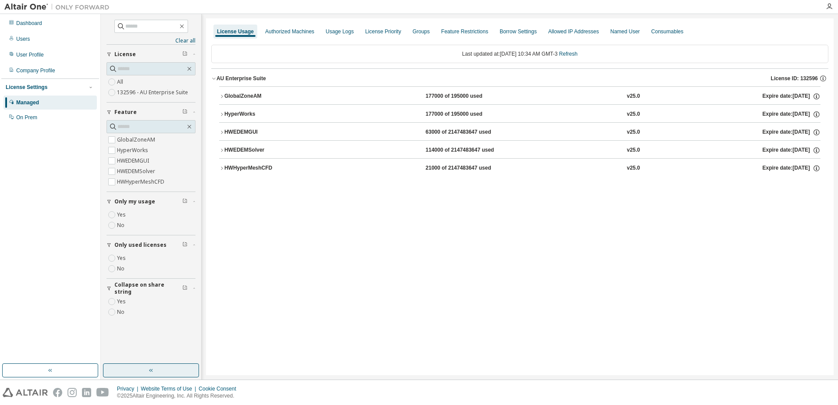 This screenshot has height=405, width=838. I want to click on button: License, so click(151, 54).